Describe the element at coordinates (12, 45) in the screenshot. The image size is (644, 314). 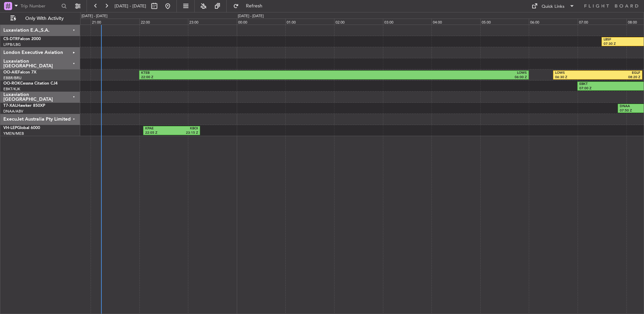
I see `a: LFPB/LBG` at that location.